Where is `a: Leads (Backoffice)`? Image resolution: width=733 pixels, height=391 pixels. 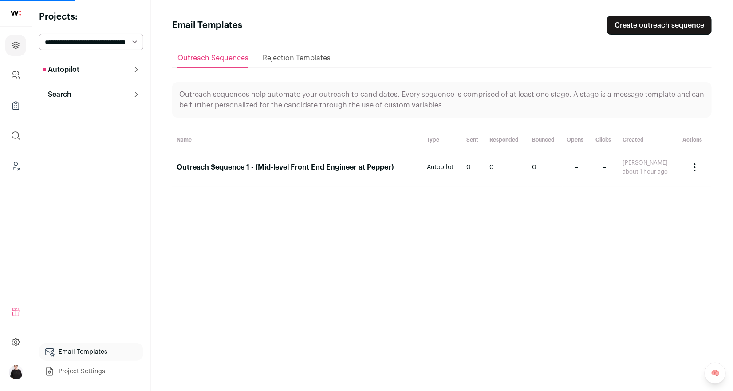 a: Leads (Backoffice) is located at coordinates (16, 166).